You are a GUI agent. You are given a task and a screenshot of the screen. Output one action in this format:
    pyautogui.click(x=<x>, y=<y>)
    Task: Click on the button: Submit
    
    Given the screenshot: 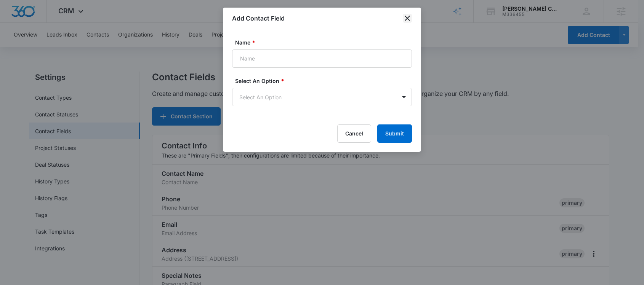 What is the action you would take?
    pyautogui.click(x=394, y=133)
    